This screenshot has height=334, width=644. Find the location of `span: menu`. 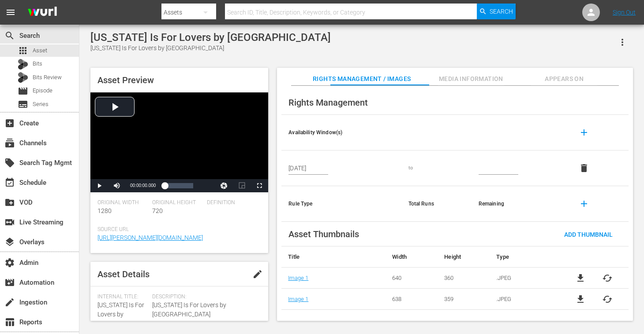

span: menu is located at coordinates (11, 12).